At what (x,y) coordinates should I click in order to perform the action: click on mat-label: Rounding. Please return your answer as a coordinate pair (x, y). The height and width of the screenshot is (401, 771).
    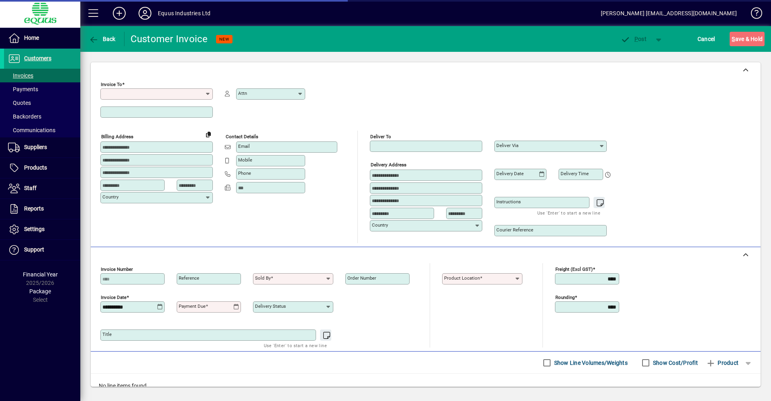
    Looking at the image, I should click on (565, 297).